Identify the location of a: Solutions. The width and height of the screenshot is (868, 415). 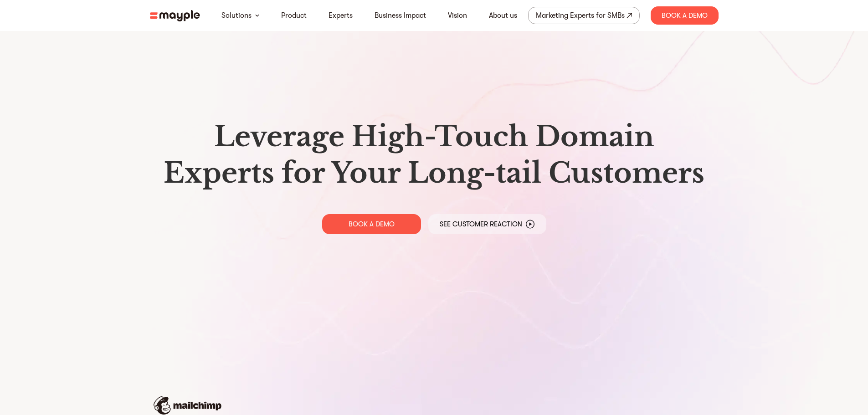
(237, 15).